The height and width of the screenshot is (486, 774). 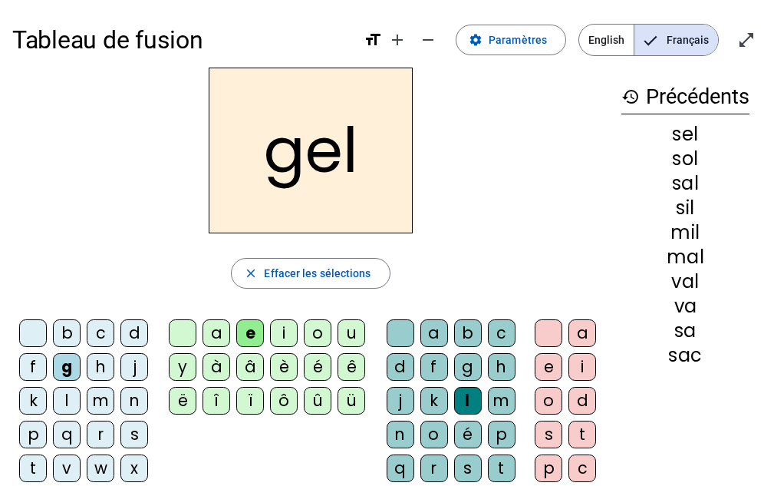 I want to click on div: v, so click(x=67, y=468).